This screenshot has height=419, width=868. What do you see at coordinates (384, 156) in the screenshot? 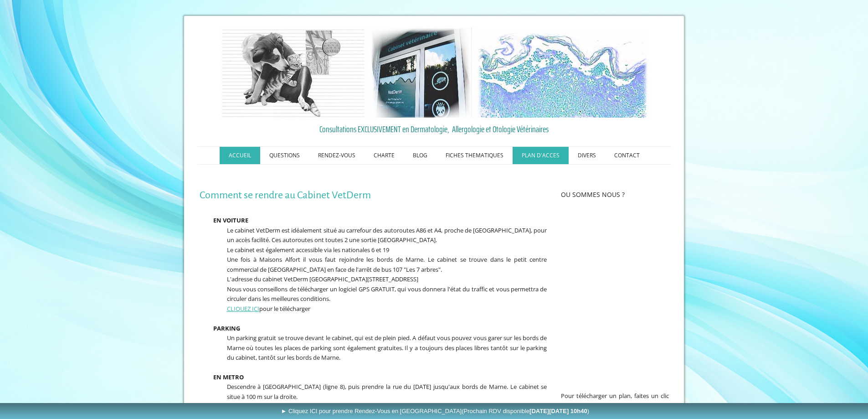
I see `a: CHARTE` at bounding box center [384, 156].